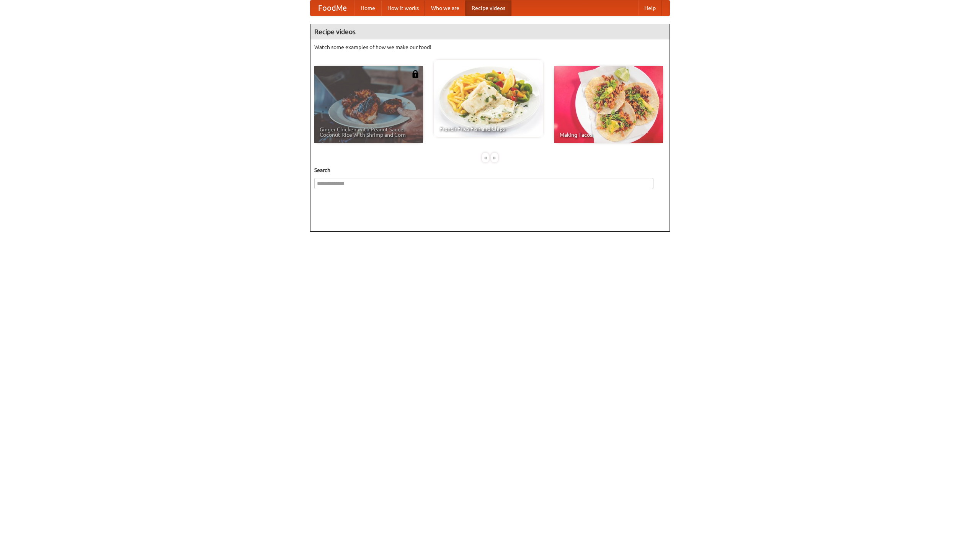 This screenshot has width=980, height=542. What do you see at coordinates (332, 8) in the screenshot?
I see `a: FoodMe` at bounding box center [332, 8].